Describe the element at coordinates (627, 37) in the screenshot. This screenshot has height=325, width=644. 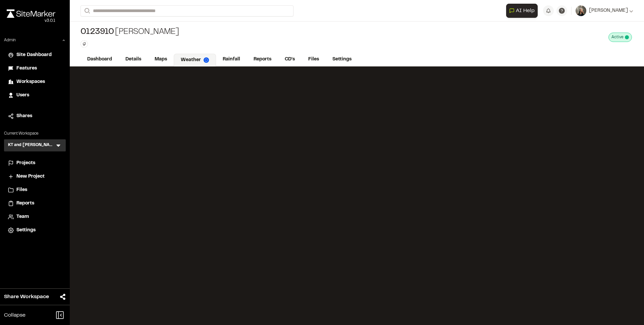
I see `span: This project is active and counting against your active project count.` at that location.